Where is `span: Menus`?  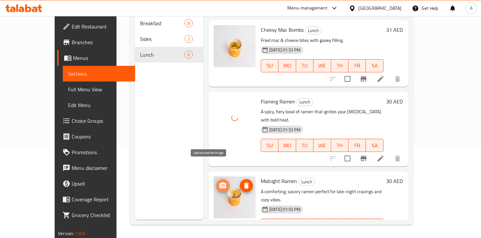
span: Menus is located at coordinates (101, 58).